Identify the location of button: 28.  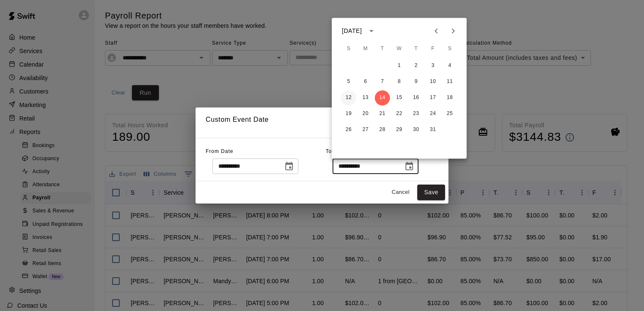
(382, 130).